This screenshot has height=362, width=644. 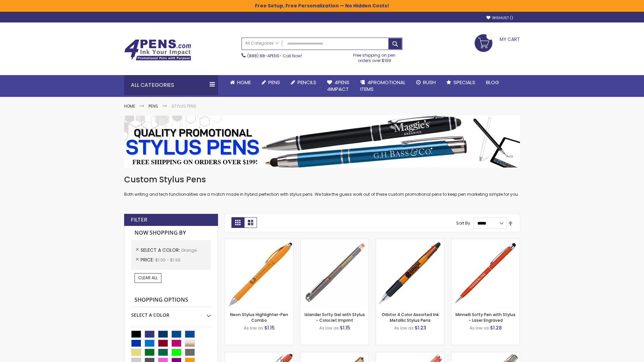 I want to click on a: All Categories, so click(x=262, y=43).